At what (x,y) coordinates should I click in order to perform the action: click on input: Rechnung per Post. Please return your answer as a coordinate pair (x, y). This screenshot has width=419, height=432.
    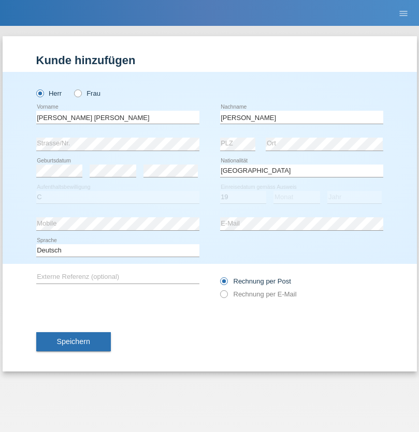
    Looking at the image, I should click on (223, 284).